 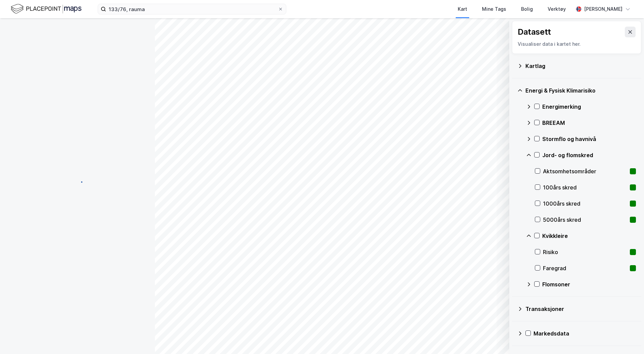 I want to click on div: Aktsomhetsområder, so click(x=586, y=171).